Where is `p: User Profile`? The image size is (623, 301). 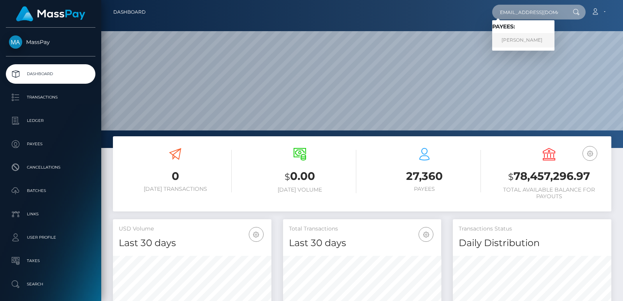 p: User Profile is located at coordinates (51, 238).